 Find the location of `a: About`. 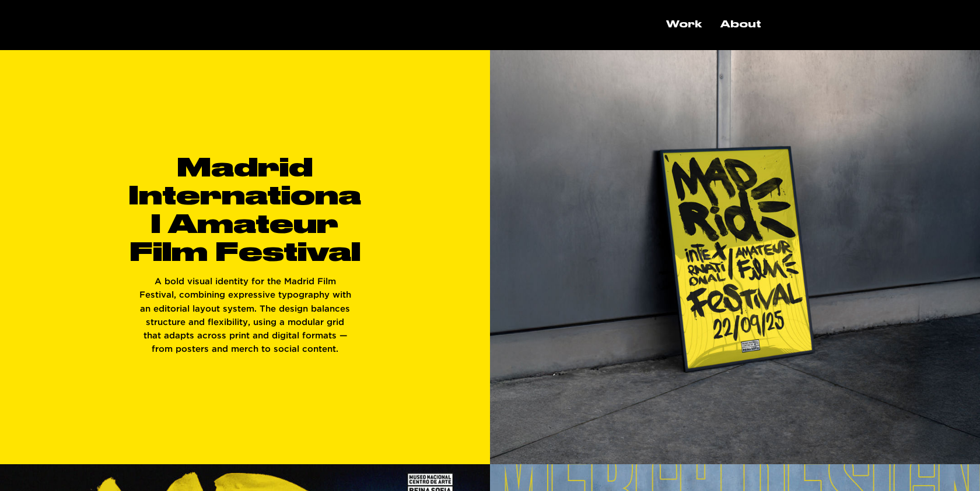

a: About is located at coordinates (740, 24).